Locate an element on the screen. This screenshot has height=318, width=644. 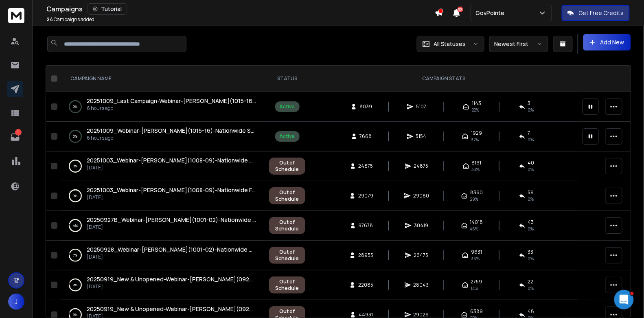
button: Tutorial is located at coordinates (107, 9).